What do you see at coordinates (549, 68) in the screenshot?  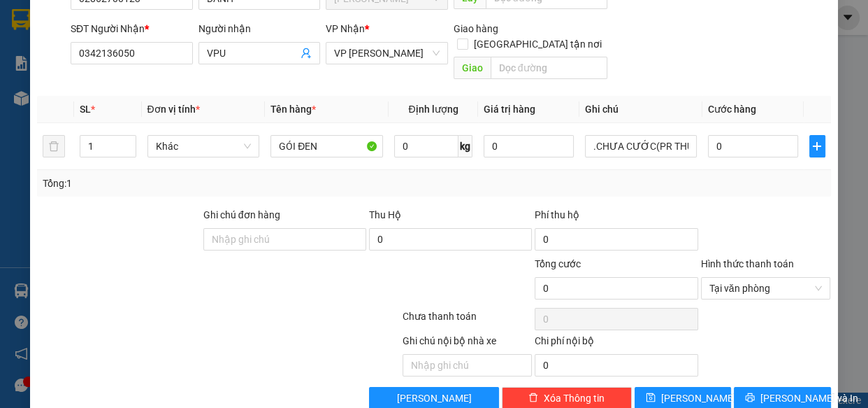 I see `input: Dọc đường` at bounding box center [549, 68].